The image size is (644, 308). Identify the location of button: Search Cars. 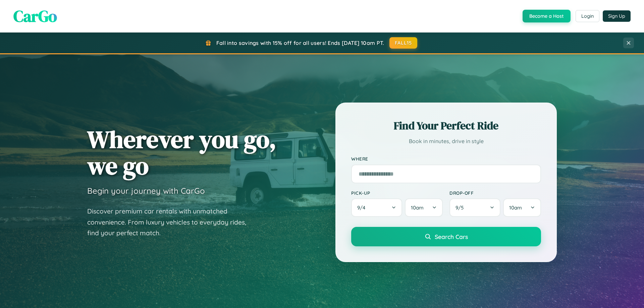
(446, 237).